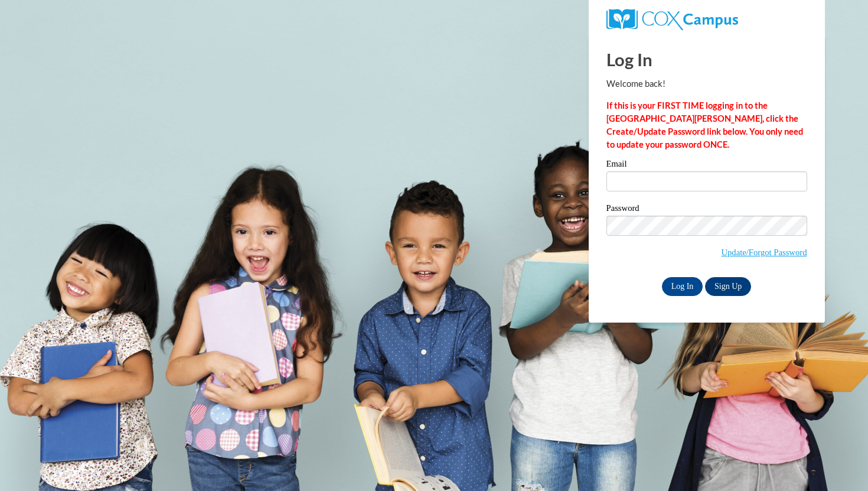 The width and height of the screenshot is (868, 491). Describe the element at coordinates (672, 18) in the screenshot. I see `a: COX Campus` at that location.